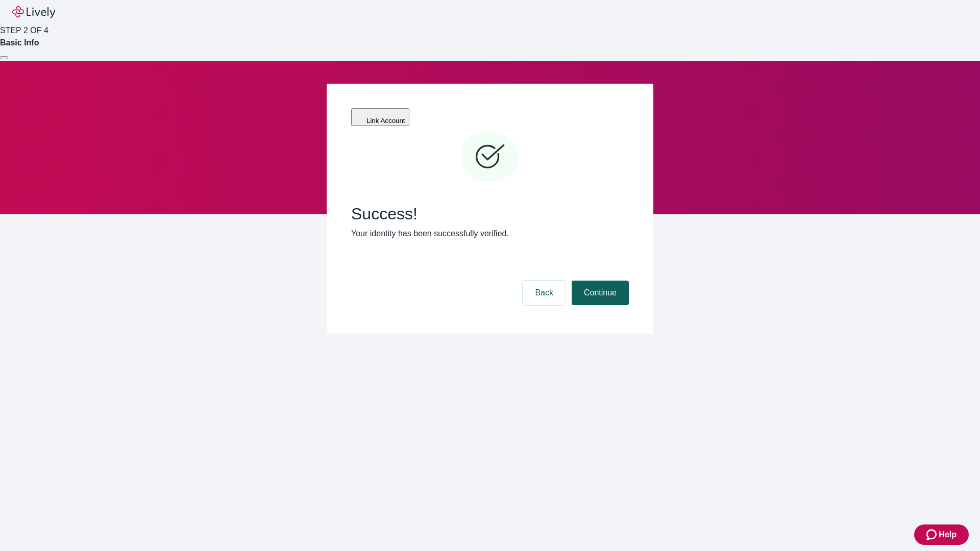 This screenshot has height=551, width=980. Describe the element at coordinates (380, 117) in the screenshot. I see `button: Link Account` at that location.